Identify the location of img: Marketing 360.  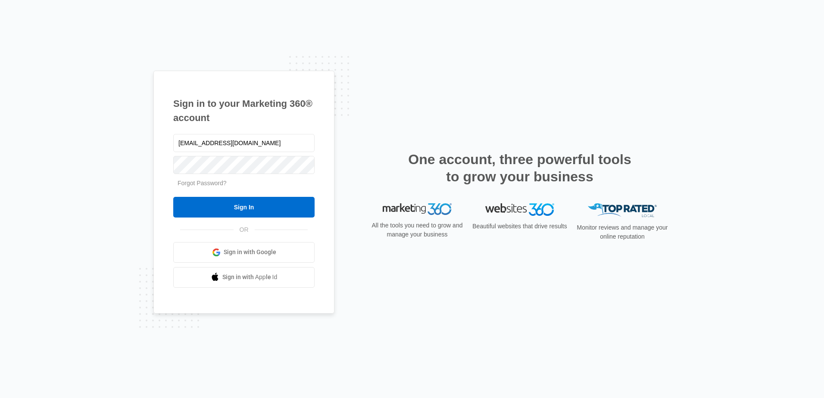
(417, 209).